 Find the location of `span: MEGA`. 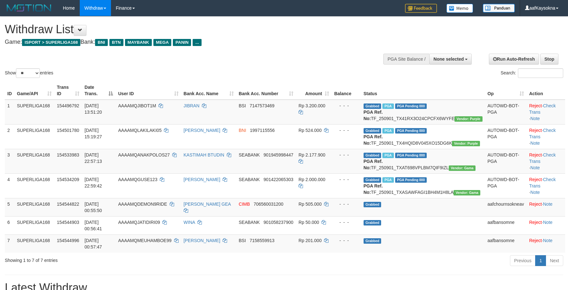

span: MEGA is located at coordinates (162, 42).